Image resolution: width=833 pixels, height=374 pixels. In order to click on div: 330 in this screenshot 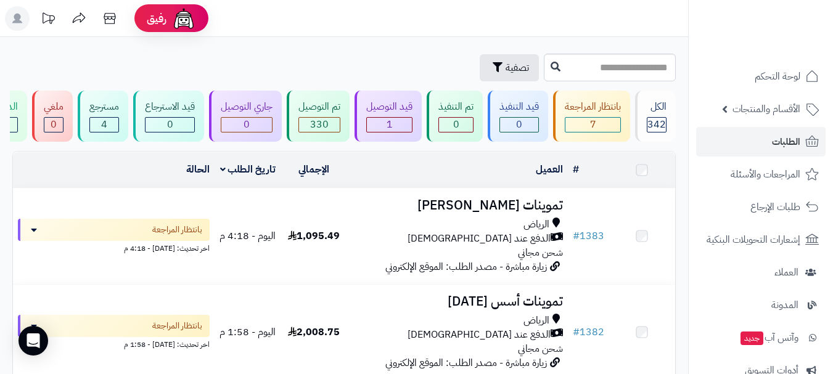, I will do `click(319, 124)`.